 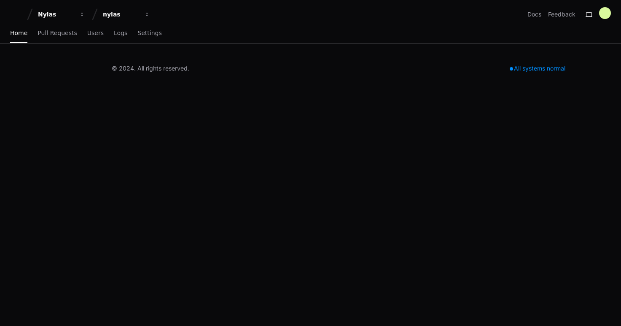 What do you see at coordinates (19, 33) in the screenshot?
I see `a: Home` at bounding box center [19, 33].